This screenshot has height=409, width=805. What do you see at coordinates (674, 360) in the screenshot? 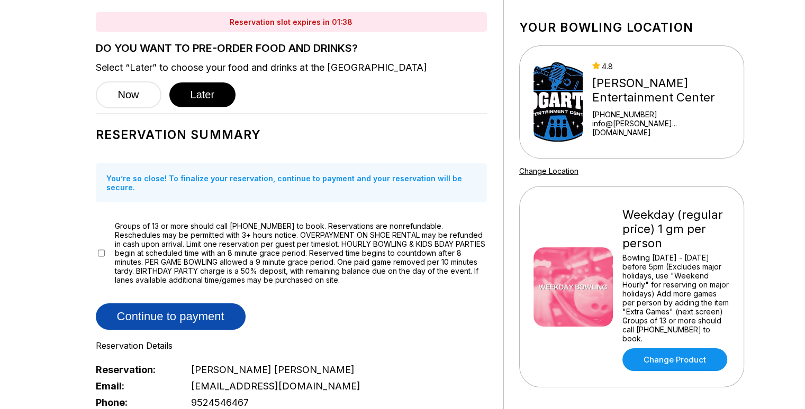
I see `a: Change Product` at bounding box center [674, 360].